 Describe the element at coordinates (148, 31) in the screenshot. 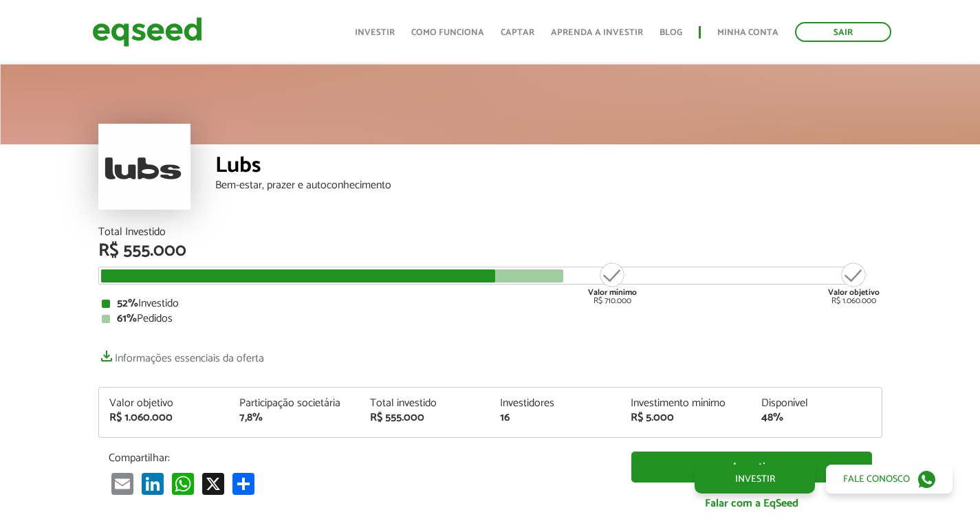

I see `img: EqSeed` at that location.